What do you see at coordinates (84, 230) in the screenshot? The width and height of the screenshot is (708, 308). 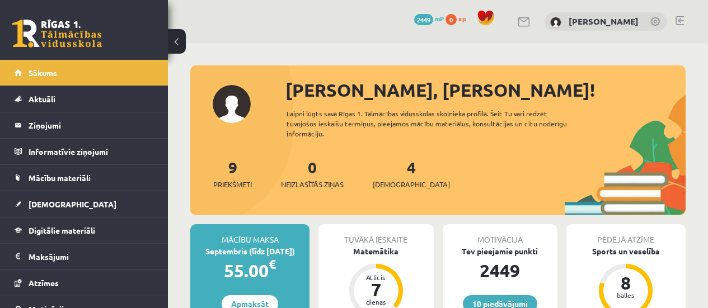 I see `a: Digitālie materiāli` at bounding box center [84, 230].